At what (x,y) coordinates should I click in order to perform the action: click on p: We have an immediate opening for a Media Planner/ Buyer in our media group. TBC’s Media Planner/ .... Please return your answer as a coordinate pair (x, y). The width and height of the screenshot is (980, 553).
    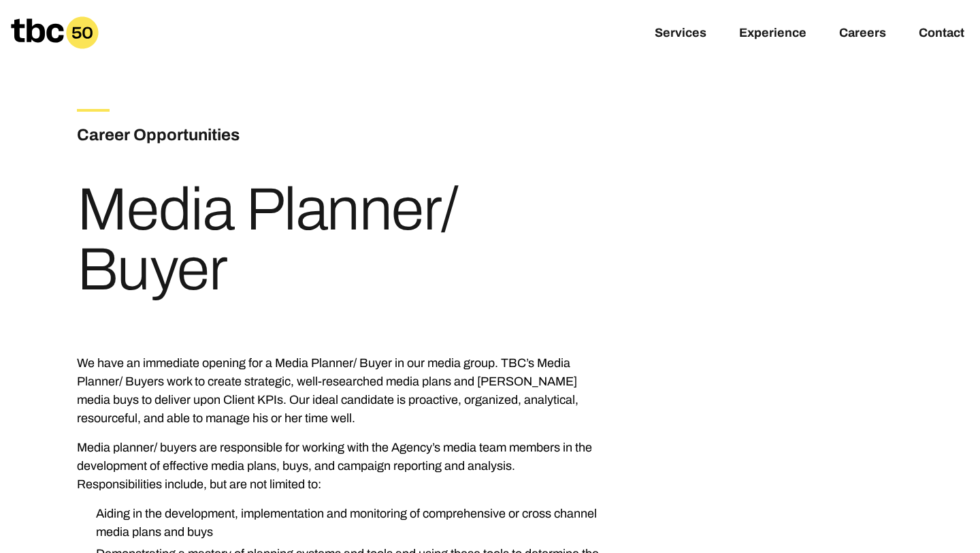
    Looking at the image, I should click on (338, 391).